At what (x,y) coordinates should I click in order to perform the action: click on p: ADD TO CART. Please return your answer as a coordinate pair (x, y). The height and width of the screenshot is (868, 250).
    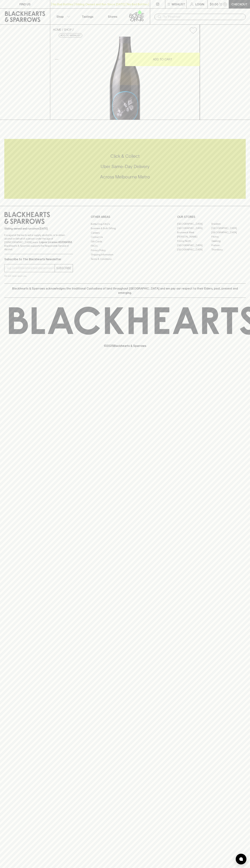
    Looking at the image, I should click on (163, 59).